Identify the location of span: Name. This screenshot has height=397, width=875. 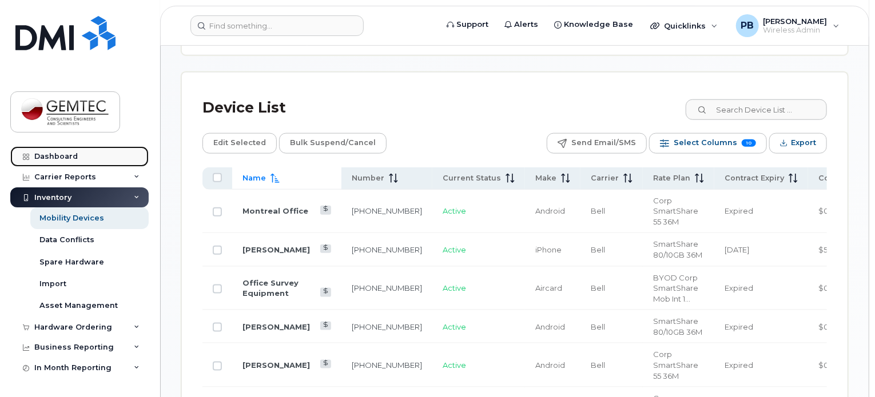
(254, 178).